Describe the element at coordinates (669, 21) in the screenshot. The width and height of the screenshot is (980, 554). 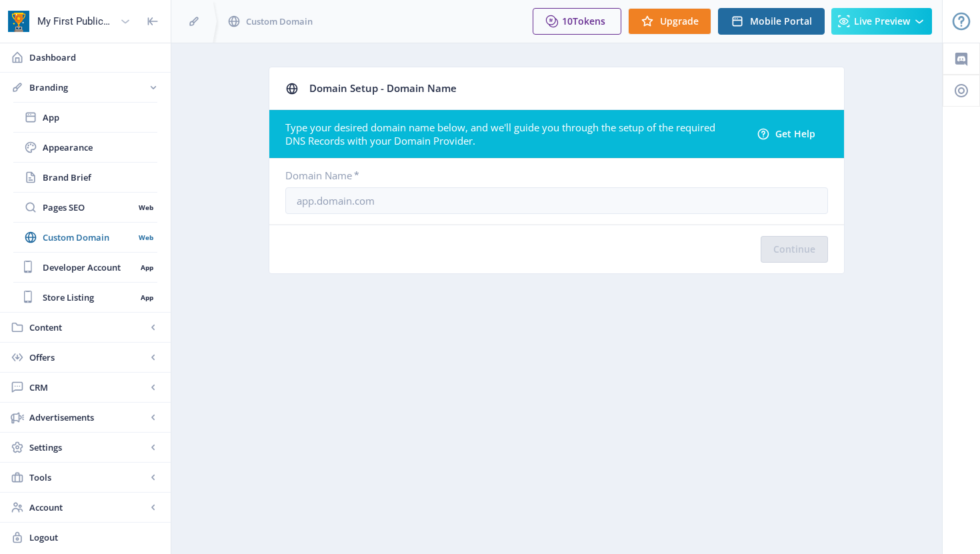
I see `button: Upgrade` at that location.